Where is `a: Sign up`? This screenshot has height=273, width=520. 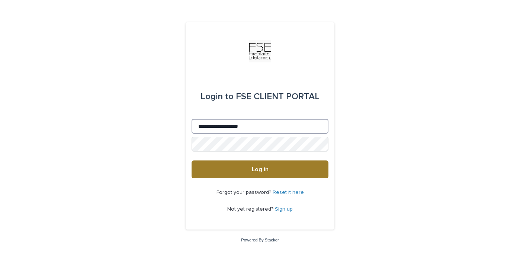
a: Sign up is located at coordinates (284, 209).